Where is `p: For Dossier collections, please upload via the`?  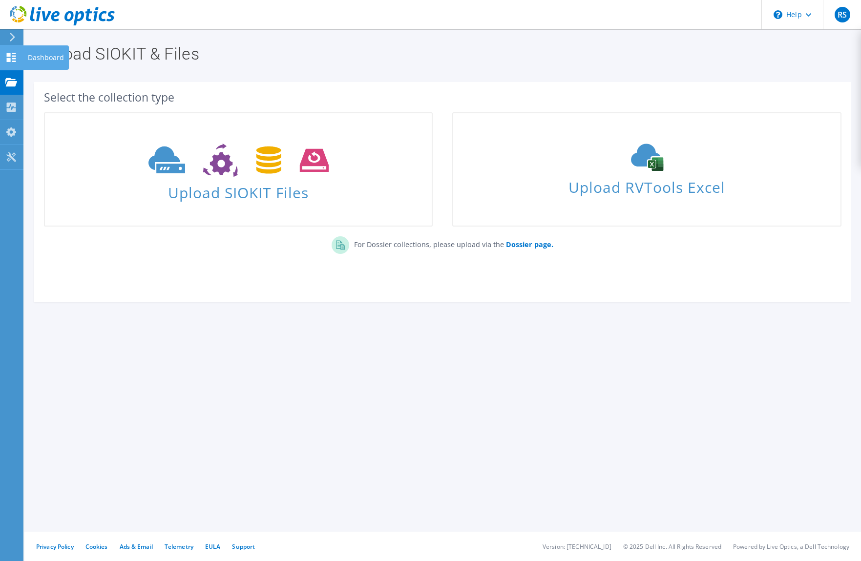 p: For Dossier collections, please upload via the is located at coordinates (451, 243).